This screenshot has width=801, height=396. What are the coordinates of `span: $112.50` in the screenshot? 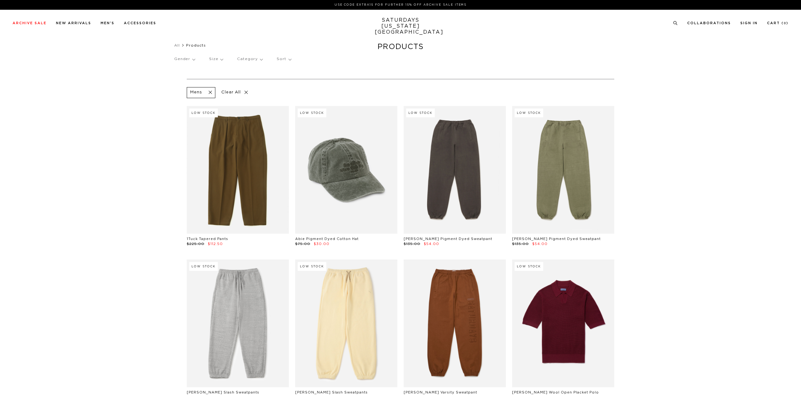 It's located at (215, 244).